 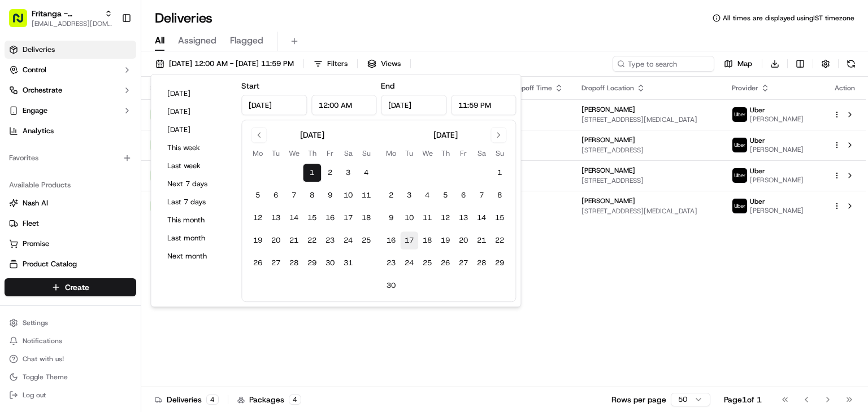 What do you see at coordinates (445, 241) in the screenshot?
I see `button: 19` at bounding box center [445, 241].